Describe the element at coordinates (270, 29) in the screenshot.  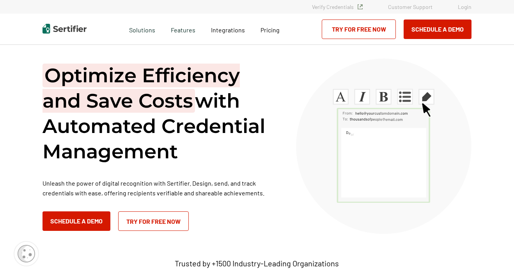
I see `a: Pricing` at that location.